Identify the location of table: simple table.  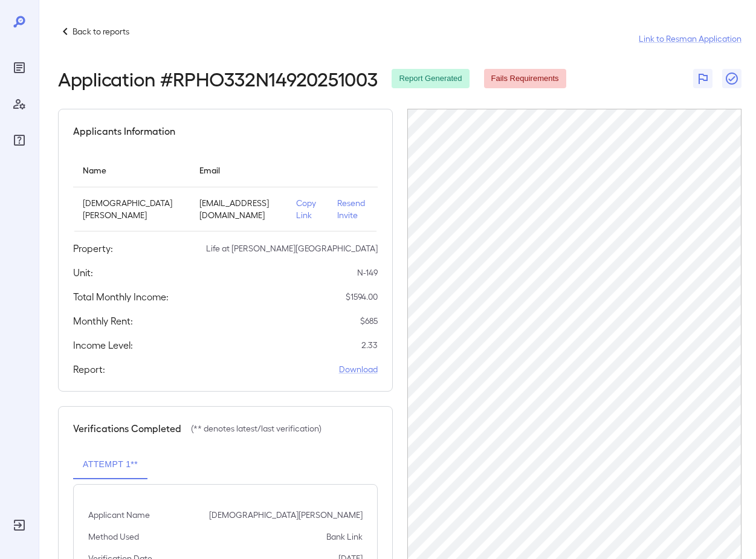
(225, 192).